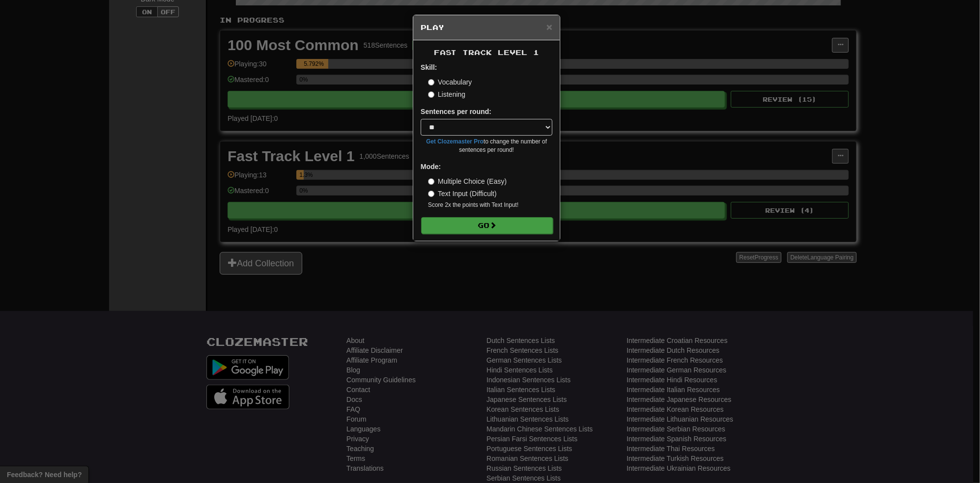  I want to click on input: Text Input (Difficult), so click(431, 194).